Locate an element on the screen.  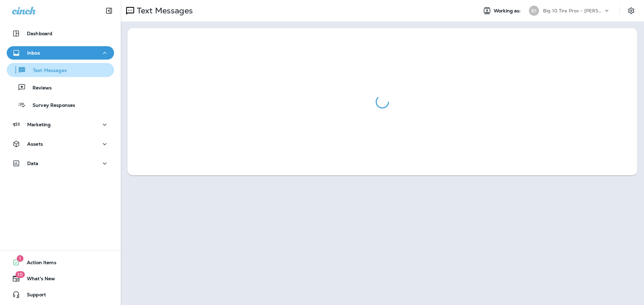
button: Text Messages is located at coordinates (61, 70).